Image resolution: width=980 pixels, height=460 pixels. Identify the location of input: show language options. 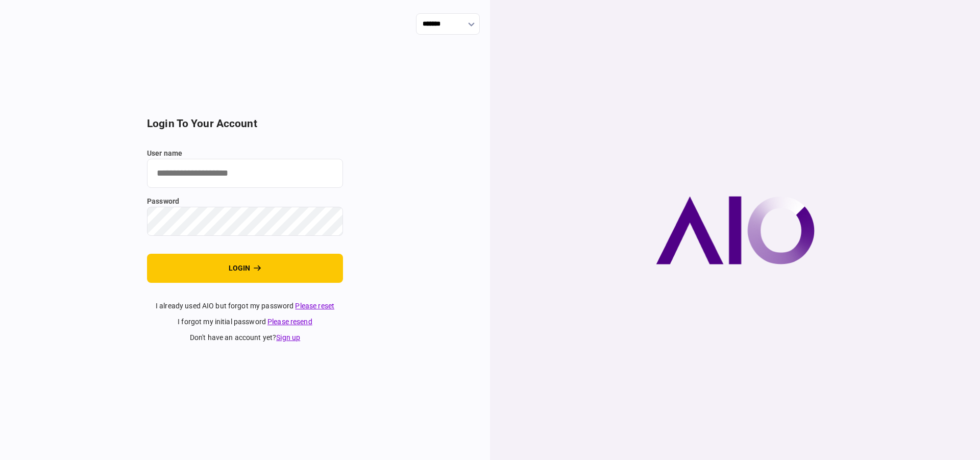
(448, 24).